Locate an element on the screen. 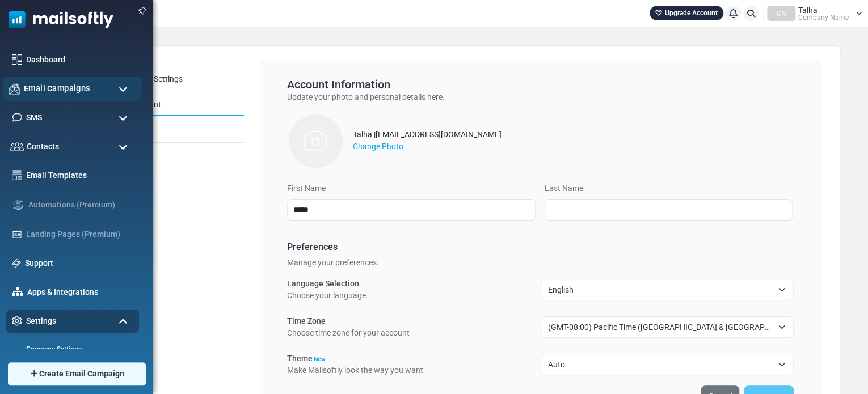 This screenshot has width=868, height=394. a: Security is located at coordinates (169, 132).